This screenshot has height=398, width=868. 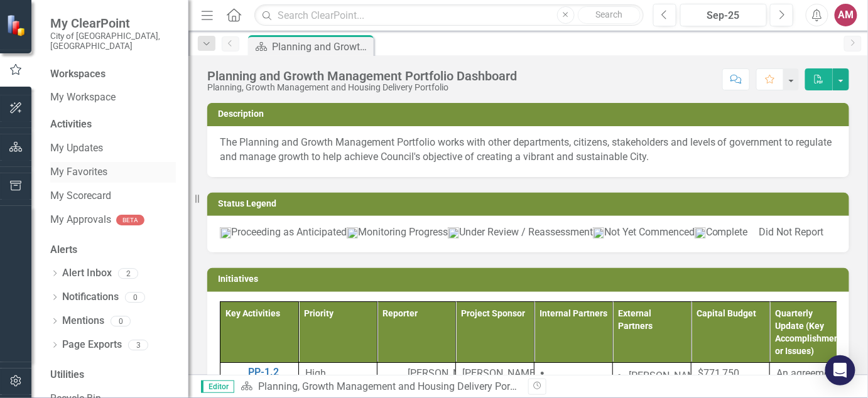 I want to click on img: Complete_icon.png, so click(x=701, y=233).